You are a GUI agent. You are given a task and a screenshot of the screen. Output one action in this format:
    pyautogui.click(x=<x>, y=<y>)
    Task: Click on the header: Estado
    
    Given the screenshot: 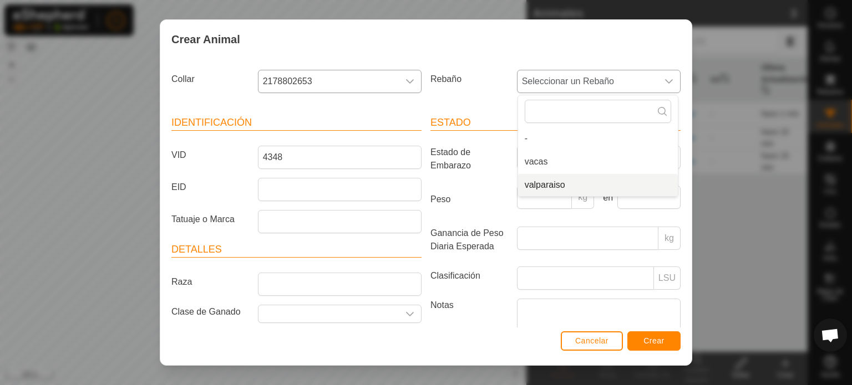 What is the action you would take?
    pyautogui.click(x=555, y=123)
    